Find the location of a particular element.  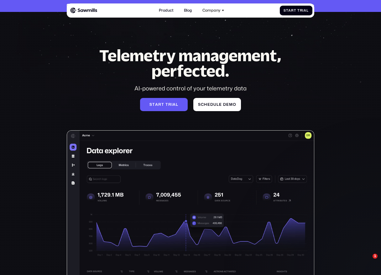

span: c is located at coordinates (202, 104).